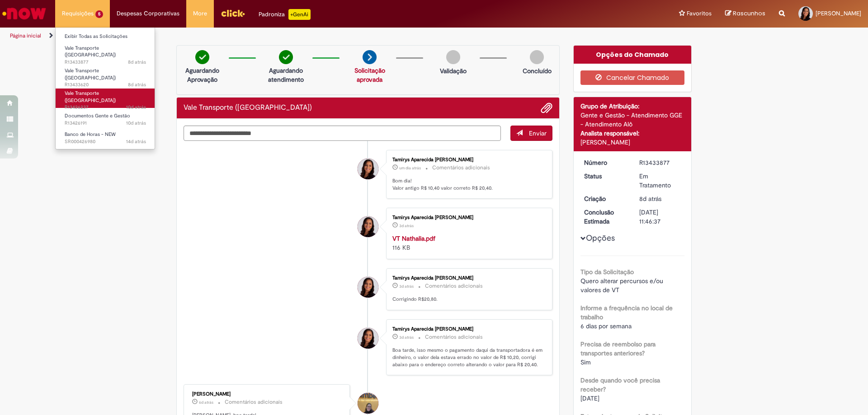 The width and height of the screenshot is (868, 415). I want to click on span: Documentos Gente e Gestão, so click(97, 115).